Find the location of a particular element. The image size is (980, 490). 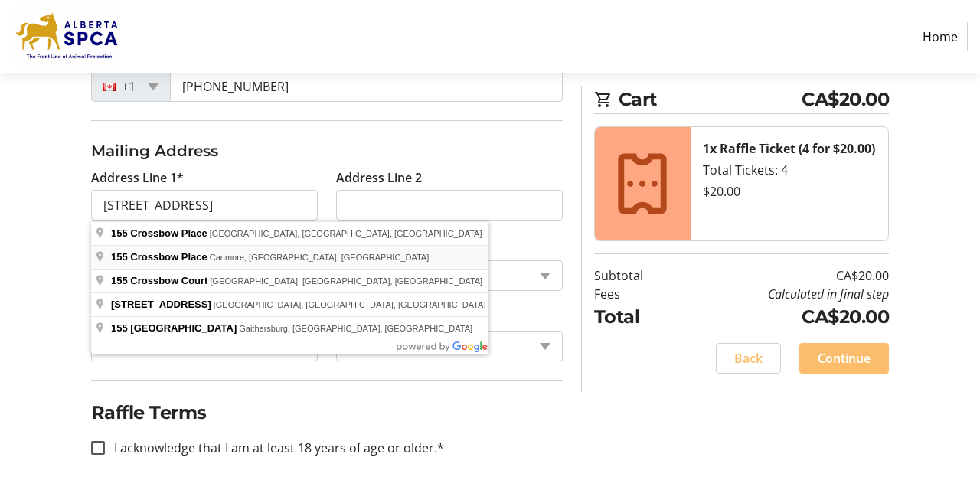

span: Cart is located at coordinates (711, 100).